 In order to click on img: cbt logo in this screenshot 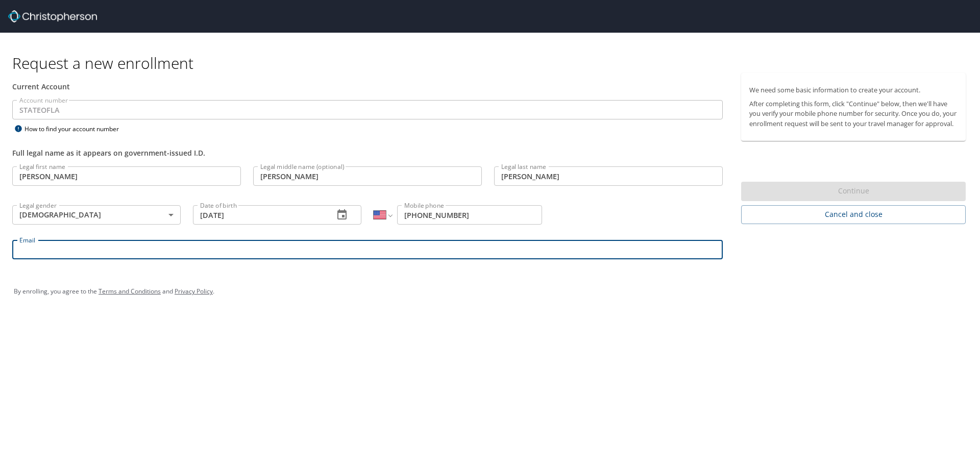, I will do `click(52, 17)`.